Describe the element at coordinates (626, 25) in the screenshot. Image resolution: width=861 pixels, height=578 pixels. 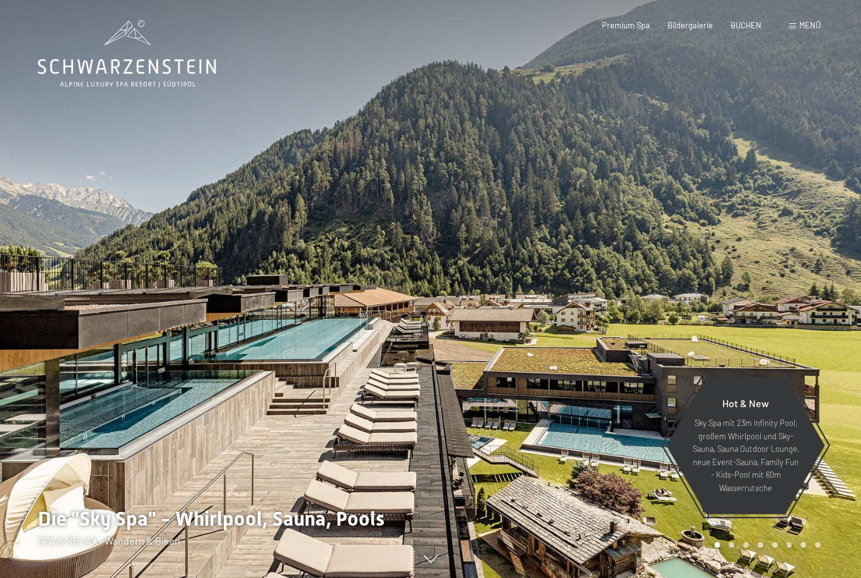
I see `span: Premium Spa` at that location.